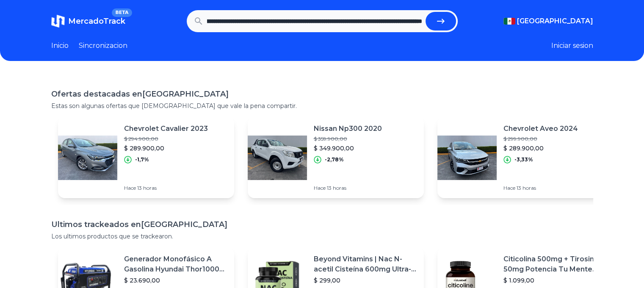 The width and height of the screenshot is (644, 288). I want to click on p: Citicolina 500mg + Tirosina 50mg Potencia Tu Mente (120caps) Sabor Sin Sabor, so click(555, 264).